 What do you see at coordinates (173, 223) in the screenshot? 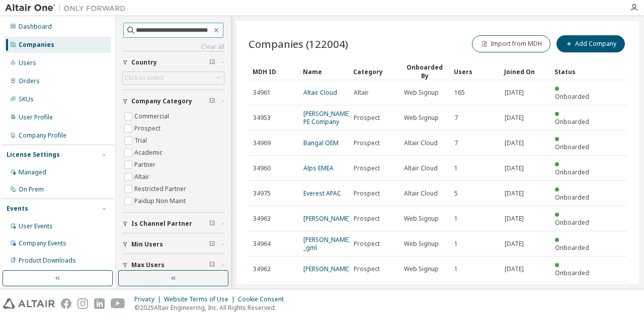
I see `button: Is Channel Partner` at bounding box center [173, 223].